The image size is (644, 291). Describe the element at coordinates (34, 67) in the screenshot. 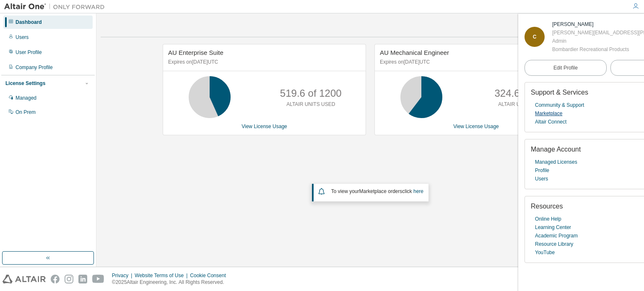

I see `div: Company Profile` at that location.